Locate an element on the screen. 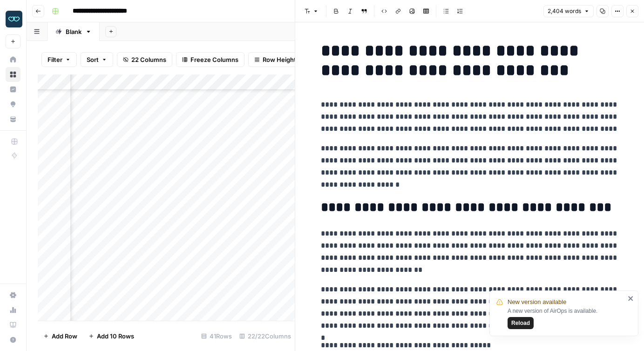 Image resolution: width=644 pixels, height=351 pixels. span: Reload is located at coordinates (521, 323).